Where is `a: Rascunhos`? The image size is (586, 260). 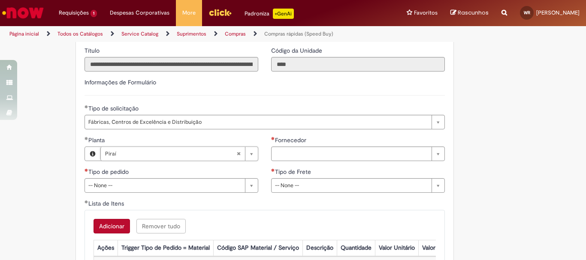 a: Rascunhos is located at coordinates (469, 13).